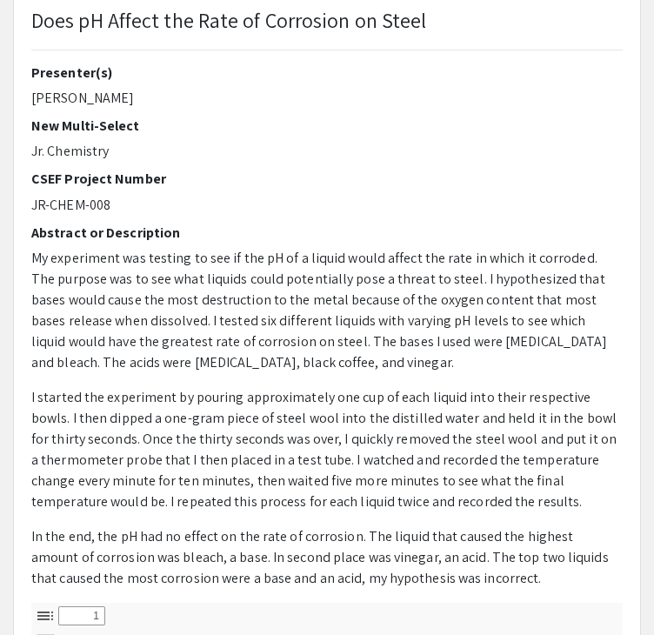  What do you see at coordinates (323, 449) in the screenshot?
I see `span: I started the experiment by pouring approximately one cup of each liquid into their respective bo...` at bounding box center [323, 449].